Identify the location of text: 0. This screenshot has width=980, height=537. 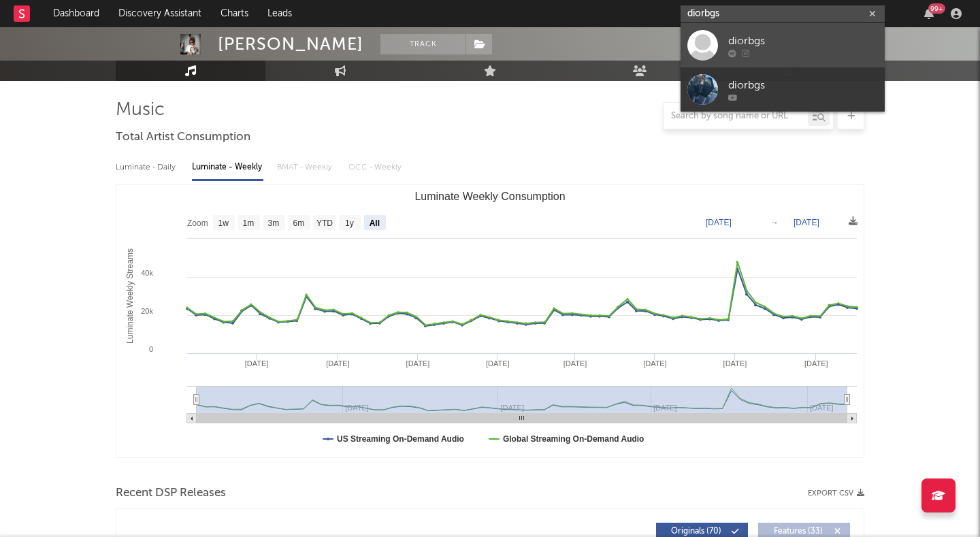
(151, 349).